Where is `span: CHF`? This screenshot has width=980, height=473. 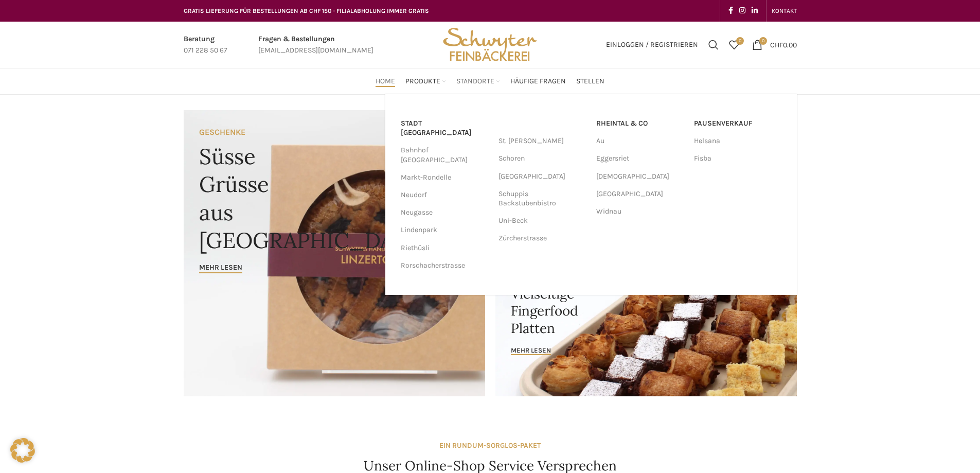 span: CHF is located at coordinates (777, 45).